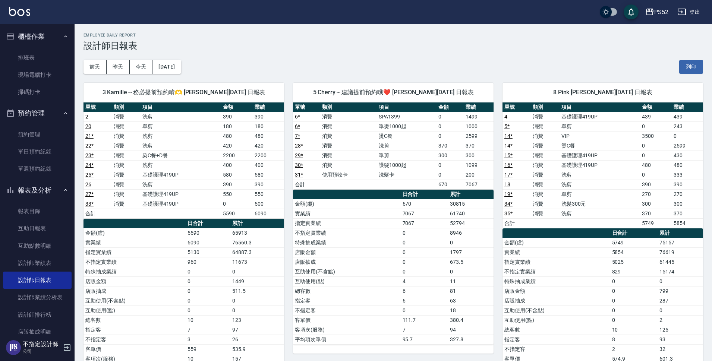 This screenshot has height=361, width=712. What do you see at coordinates (37, 190) in the screenshot?
I see `button: 報表及分析` at bounding box center [37, 190].